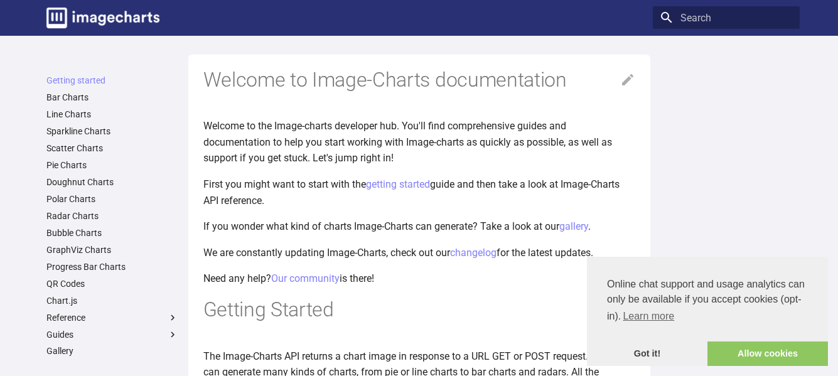  I want to click on p: First you might want to start with the guide and then take a look at Image-Charts API reference., so click(419, 192).